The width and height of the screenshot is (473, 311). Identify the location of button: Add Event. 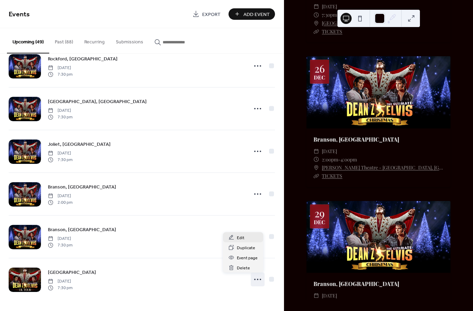
(252, 14).